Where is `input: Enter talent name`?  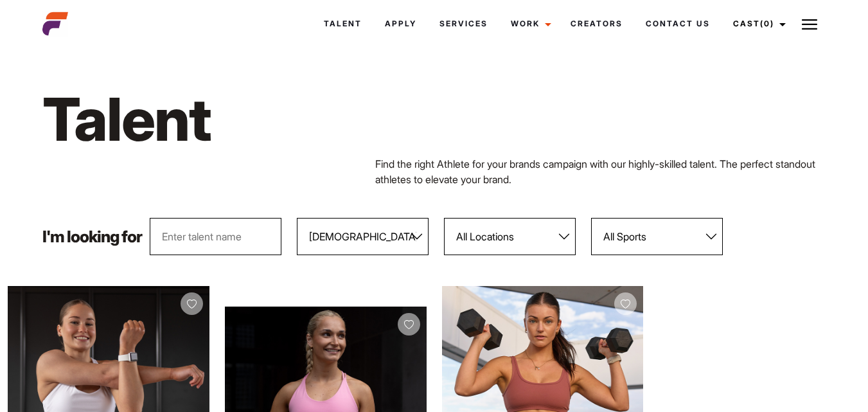 input: Enter talent name is located at coordinates (216, 237).